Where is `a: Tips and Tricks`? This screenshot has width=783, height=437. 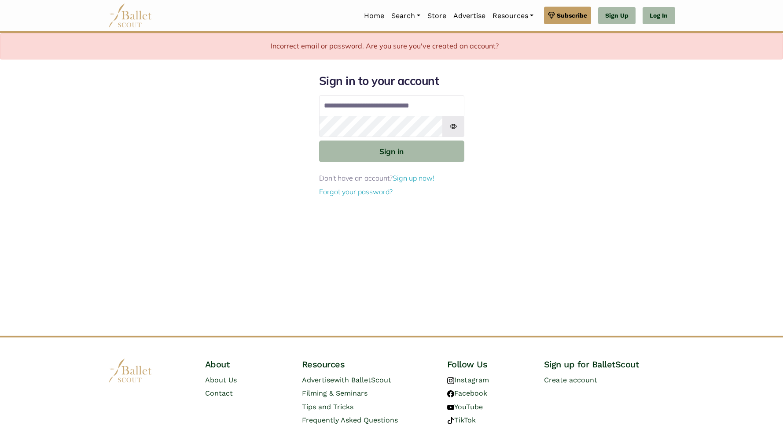
a: Tips and Tricks is located at coordinates (328, 406).